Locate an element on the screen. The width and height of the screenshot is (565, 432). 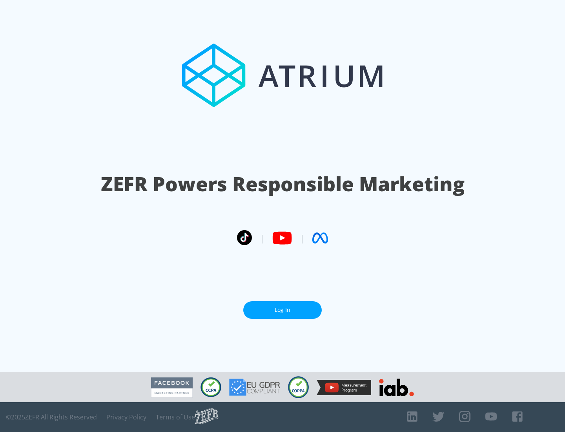
img: CCPA Compliant is located at coordinates (211, 387).